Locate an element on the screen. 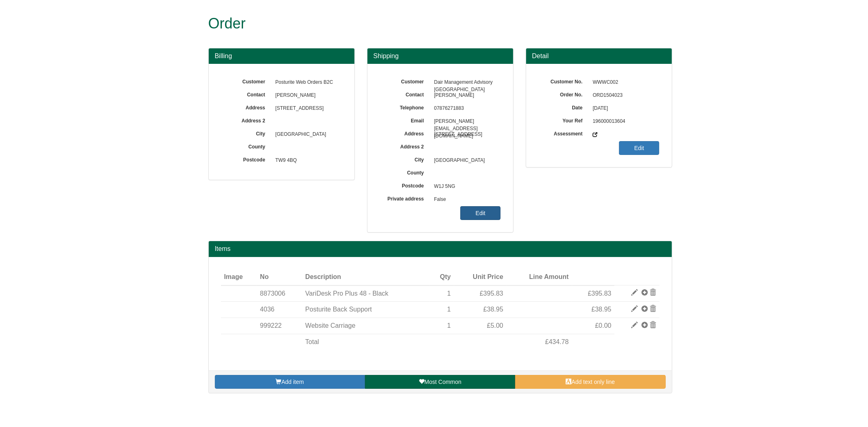 The width and height of the screenshot is (868, 427). th: No is located at coordinates (279, 277).